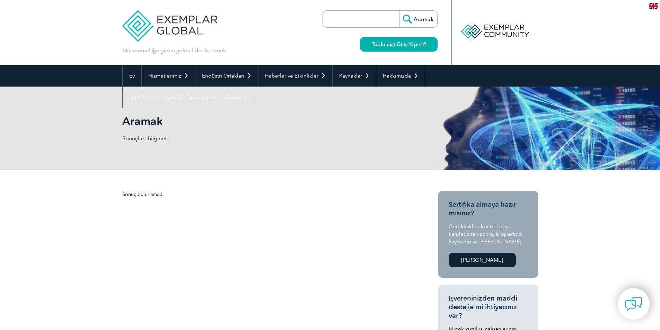 This screenshot has width=660, height=330. Describe the element at coordinates (483, 307) in the screenshot. I see `font: İşvereninizden maddi desteğe mi ihtiyacınız var?` at that location.